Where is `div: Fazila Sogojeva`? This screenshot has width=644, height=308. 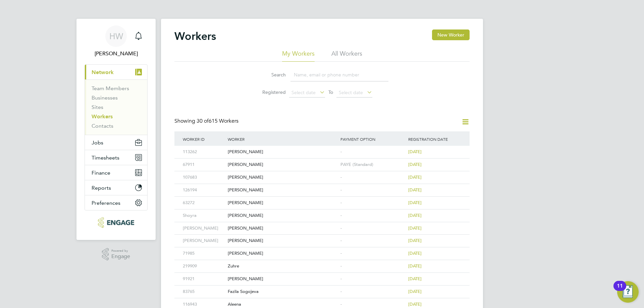
div: Fazila Sogojeva is located at coordinates (282, 292).